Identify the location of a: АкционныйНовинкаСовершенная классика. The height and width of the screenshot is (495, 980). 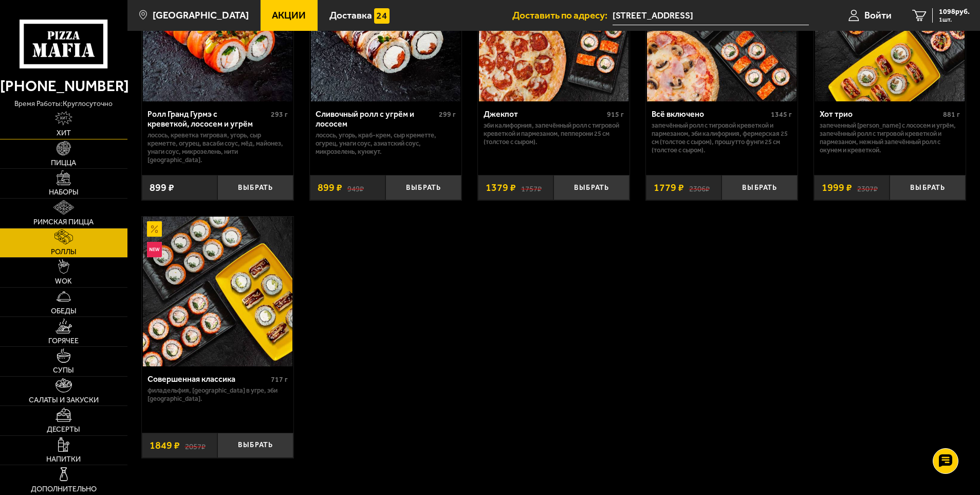
(217, 291).